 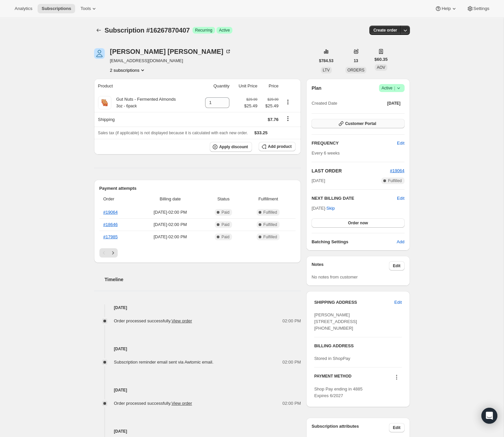 I want to click on div: Gut Nuts - Fermented Almonds, so click(x=144, y=102).